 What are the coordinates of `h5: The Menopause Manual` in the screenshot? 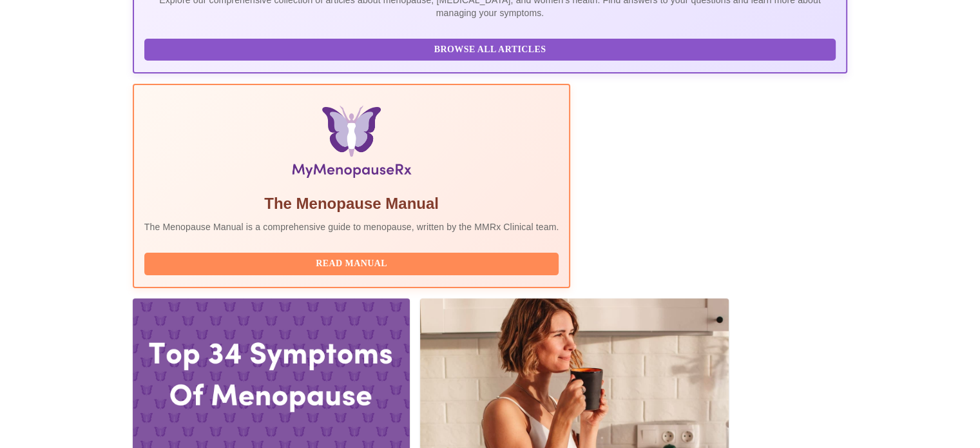 It's located at (352, 204).